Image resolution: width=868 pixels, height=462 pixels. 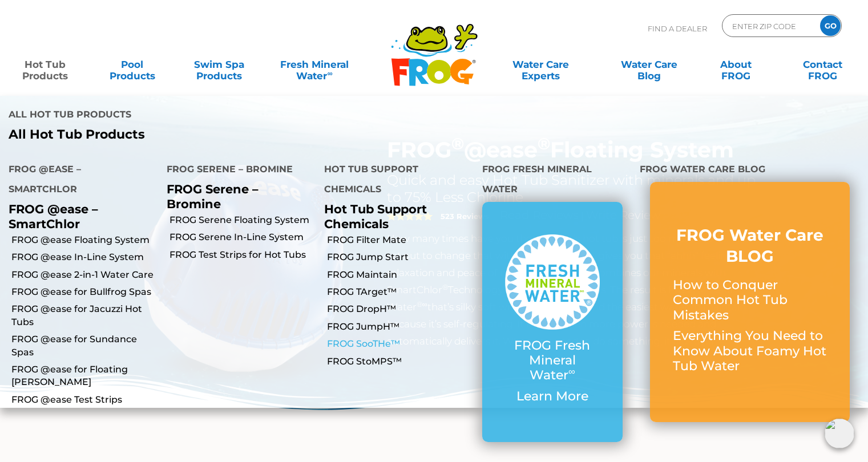 I want to click on p: FROG @ease – SmartChlor, so click(x=79, y=216).